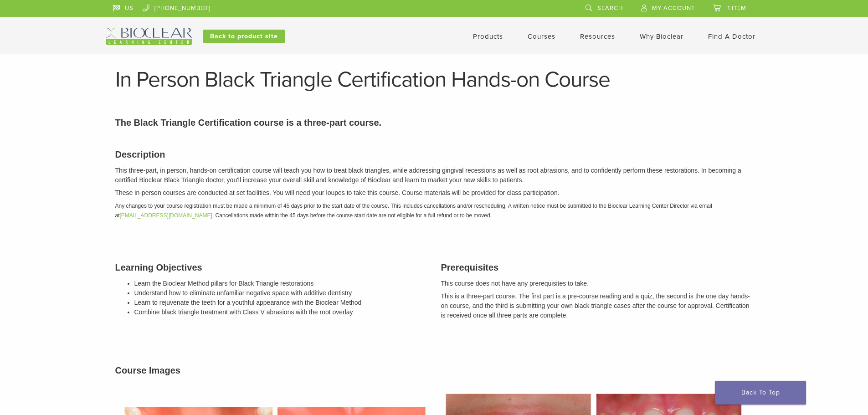 The image size is (868, 415). Describe the element at coordinates (434, 193) in the screenshot. I see `p: These in-person courses are conducted at set facilities. You will need your loupes to take this c...` at that location.